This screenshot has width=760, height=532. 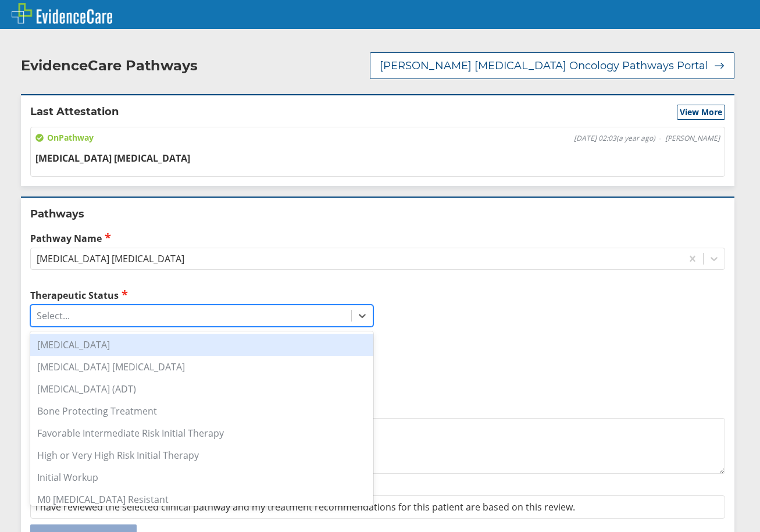 I want to click on div: Select..., so click(x=53, y=316).